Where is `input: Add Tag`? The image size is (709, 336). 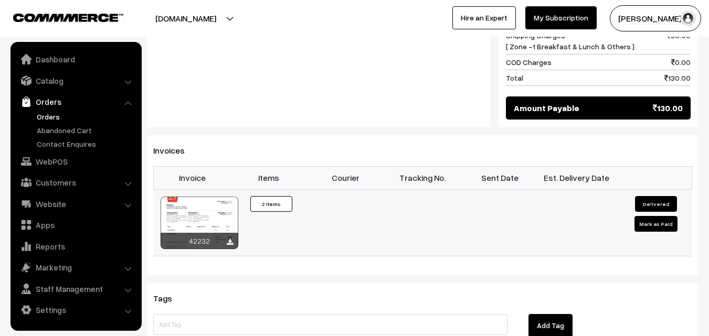
input: Add Tag is located at coordinates (330, 325).